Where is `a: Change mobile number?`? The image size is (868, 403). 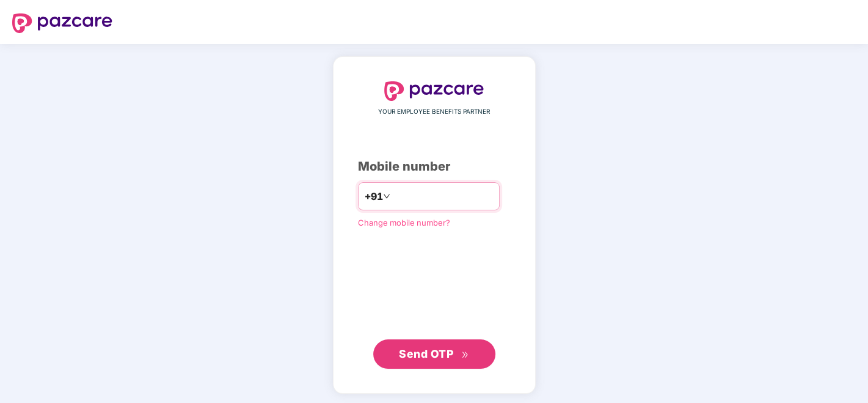
a: Change mobile number? is located at coordinates (404, 222).